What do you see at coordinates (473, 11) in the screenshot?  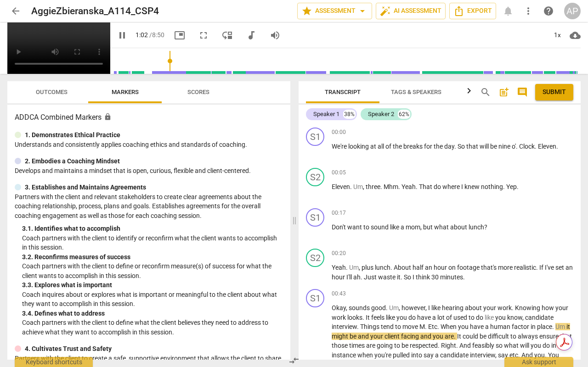 I see `button: Export` at bounding box center [473, 11].